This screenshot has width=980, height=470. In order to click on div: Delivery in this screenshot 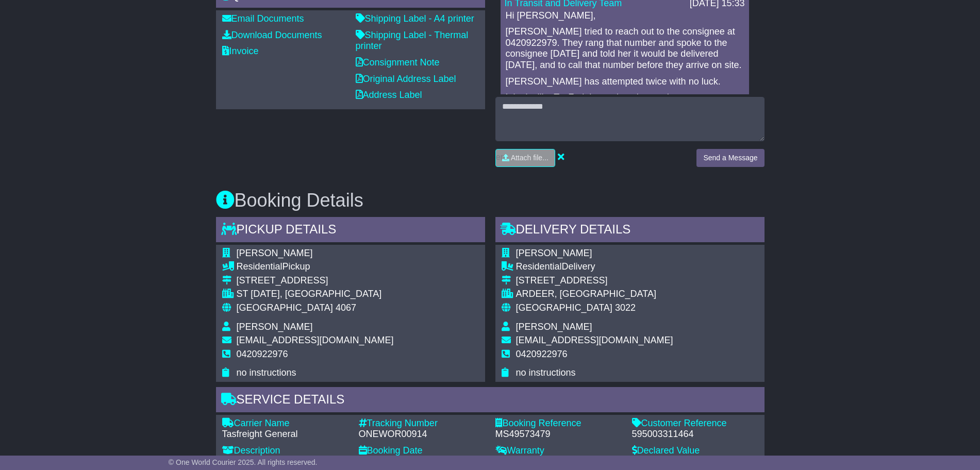, I will do `click(595, 267)`.